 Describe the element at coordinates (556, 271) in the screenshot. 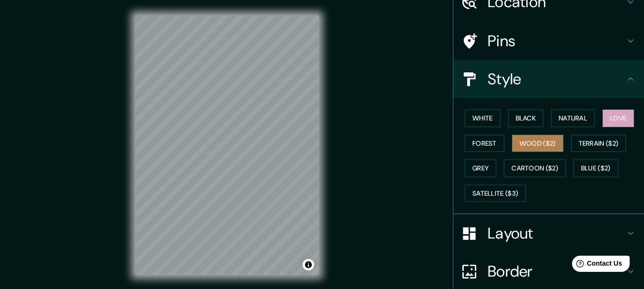

I see `h4: Border` at that location.